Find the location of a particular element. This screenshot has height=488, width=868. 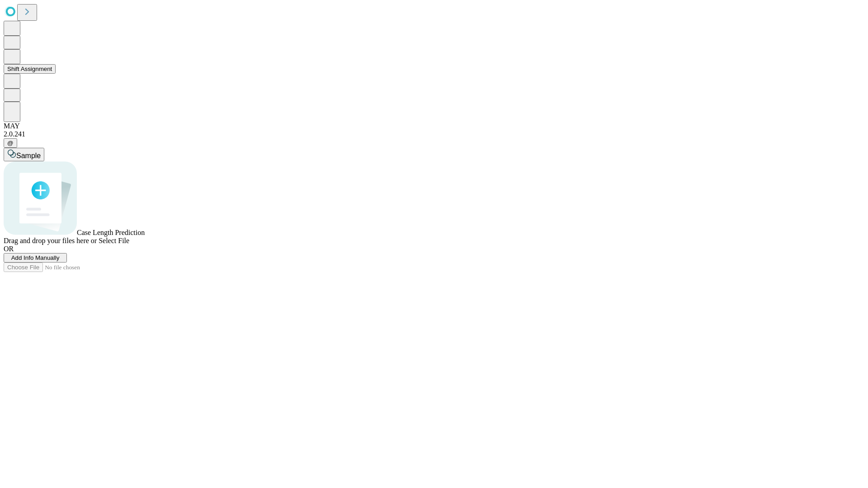

span: Case Length Prediction is located at coordinates (111, 232).